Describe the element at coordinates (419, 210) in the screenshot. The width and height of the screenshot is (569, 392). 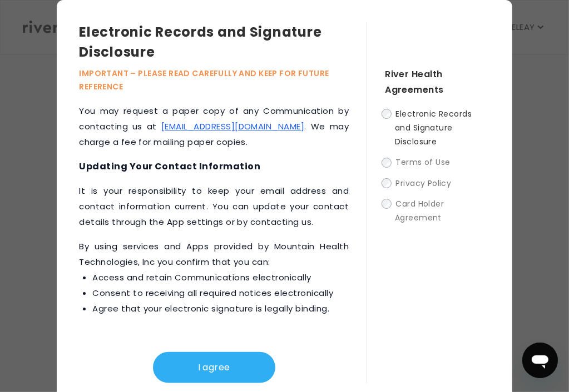
I see `span: Card Holder Agreement` at that location.